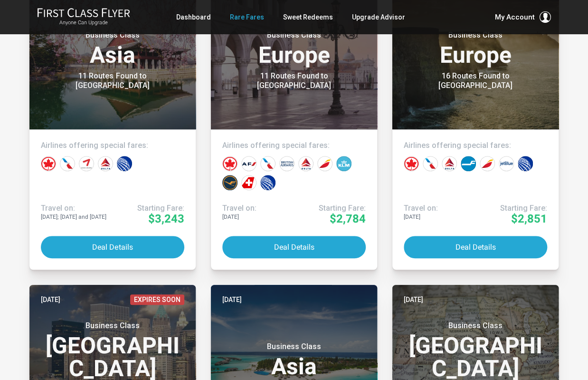 The height and width of the screenshot is (380, 588). What do you see at coordinates (83, 17) in the screenshot?
I see `a: First Class FlyerAnyone Can Upgrade` at bounding box center [83, 17].